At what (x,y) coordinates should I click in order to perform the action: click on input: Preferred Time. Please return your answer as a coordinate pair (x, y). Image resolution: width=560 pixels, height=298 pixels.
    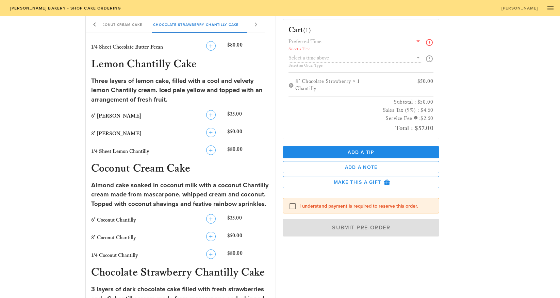
    Looking at the image, I should click on (350, 41).